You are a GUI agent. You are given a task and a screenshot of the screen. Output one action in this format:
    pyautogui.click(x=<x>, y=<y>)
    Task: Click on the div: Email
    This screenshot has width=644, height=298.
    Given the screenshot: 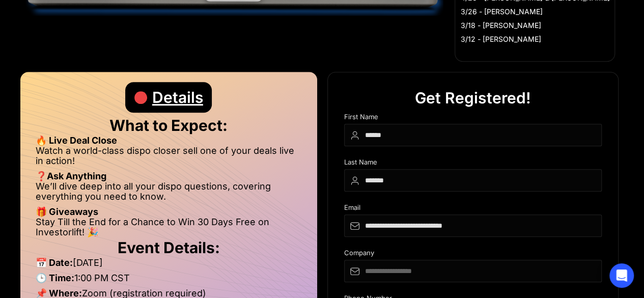 What is the action you would take?
    pyautogui.click(x=473, y=209)
    